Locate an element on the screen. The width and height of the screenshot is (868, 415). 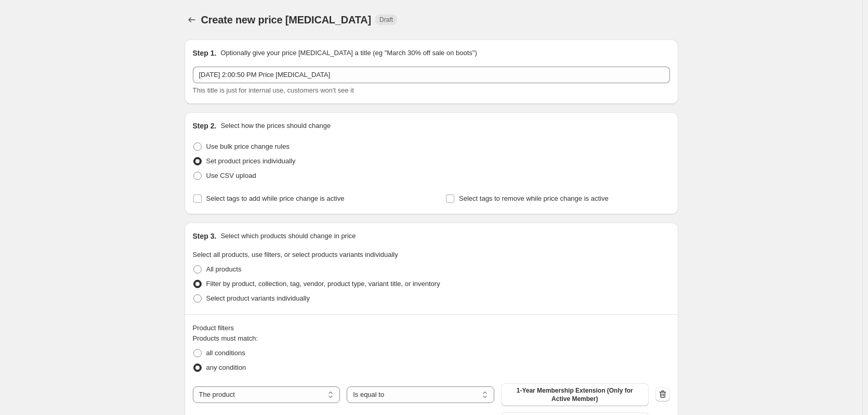
span: Set product prices individually is located at coordinates (251, 160).